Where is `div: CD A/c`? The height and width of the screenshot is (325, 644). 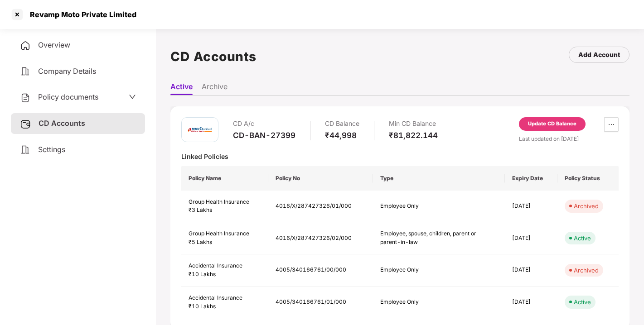 div: CD A/c is located at coordinates (264, 123).